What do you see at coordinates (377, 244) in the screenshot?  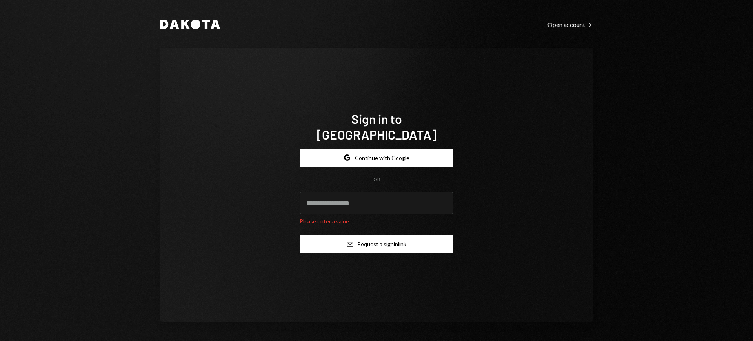 I see `button: Request a signinlink` at bounding box center [377, 244].